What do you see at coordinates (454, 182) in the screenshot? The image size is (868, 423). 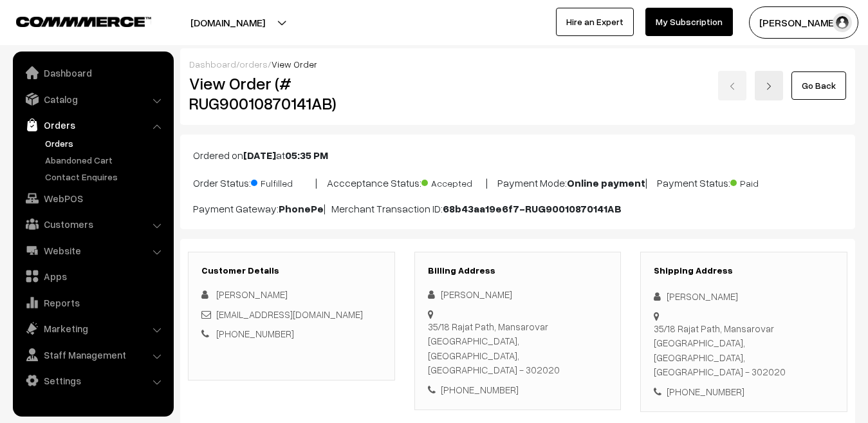 I see `span: Accepted` at bounding box center [454, 182].